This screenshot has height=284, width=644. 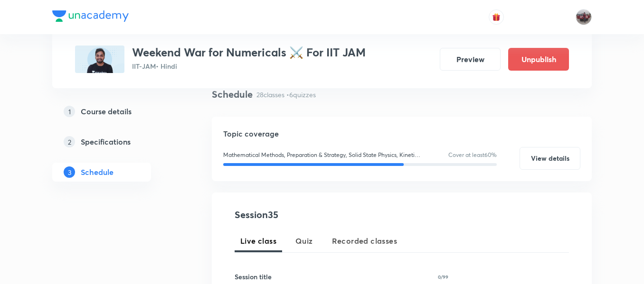 I want to click on span: Quiz, so click(x=304, y=241).